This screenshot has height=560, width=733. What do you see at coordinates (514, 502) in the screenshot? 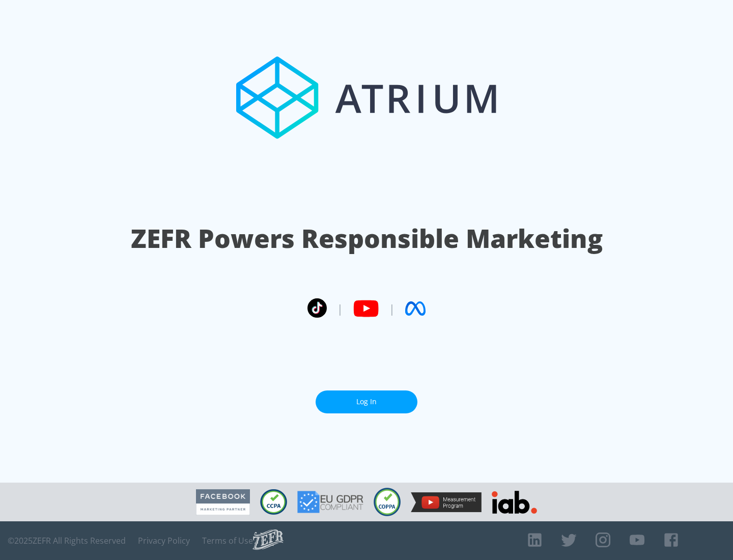
I see `img: IAB` at bounding box center [514, 502].